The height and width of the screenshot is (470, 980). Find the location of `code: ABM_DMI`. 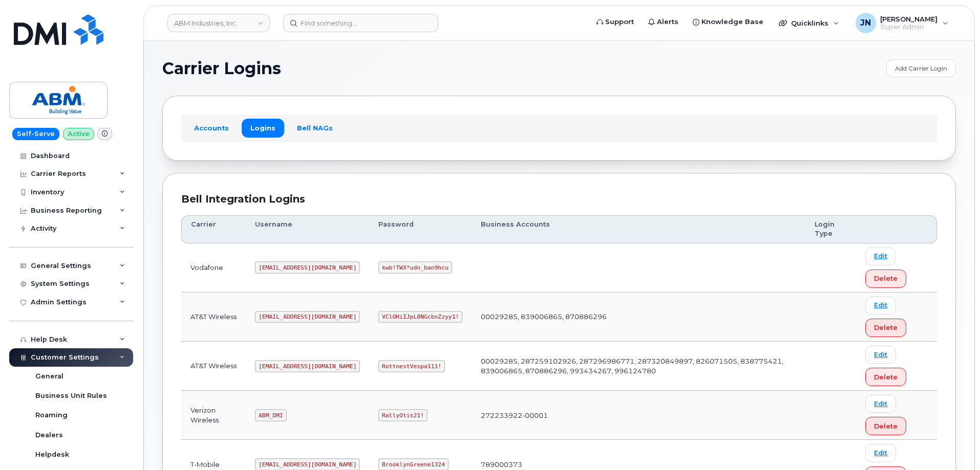

code: ABM_DMI is located at coordinates (270, 415).